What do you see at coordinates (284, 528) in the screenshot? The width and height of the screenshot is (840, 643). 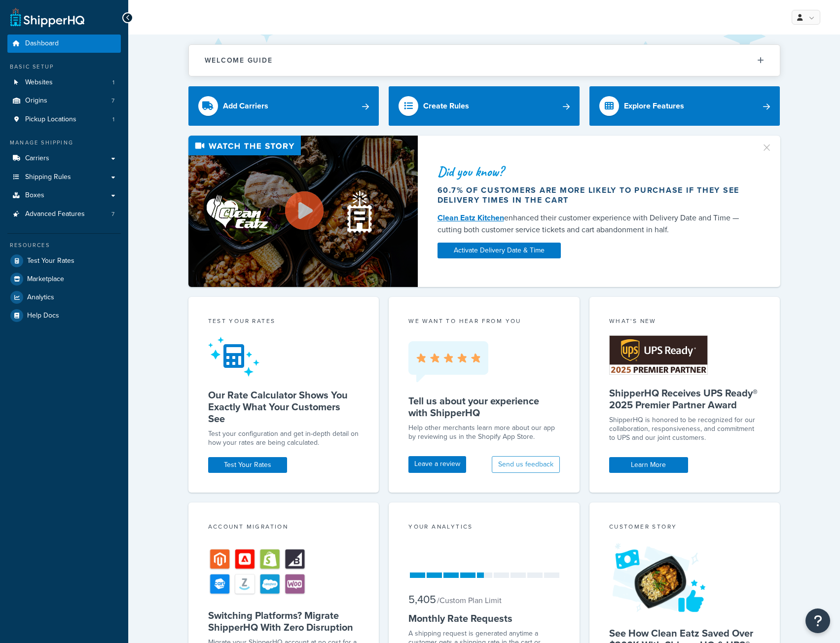 I see `div: Account Migration` at bounding box center [284, 528].